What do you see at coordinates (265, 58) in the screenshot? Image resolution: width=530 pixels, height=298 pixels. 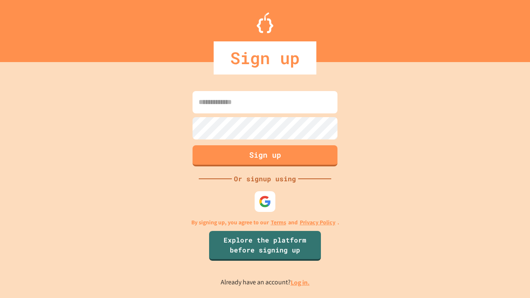 I see `div: Sign up` at bounding box center [265, 58].